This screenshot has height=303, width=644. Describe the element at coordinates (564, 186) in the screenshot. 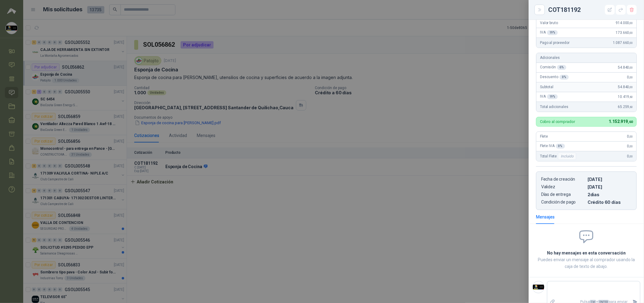

I see `p: Validez` at that location.